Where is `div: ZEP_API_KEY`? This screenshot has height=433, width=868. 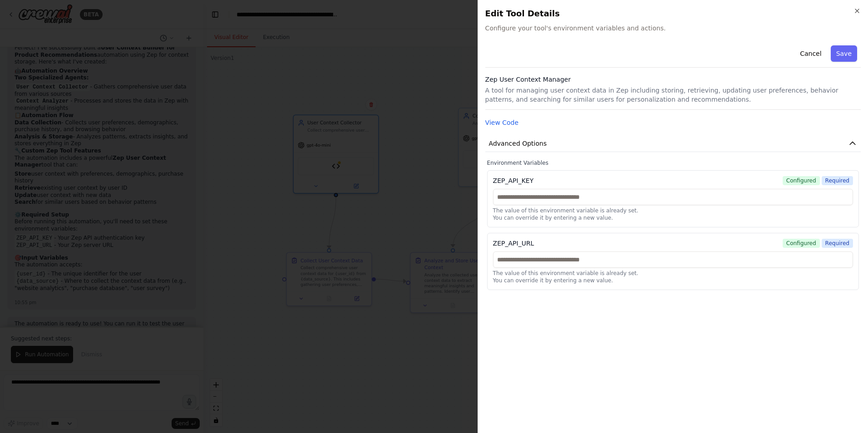 div: ZEP_API_KEY is located at coordinates (513, 181).